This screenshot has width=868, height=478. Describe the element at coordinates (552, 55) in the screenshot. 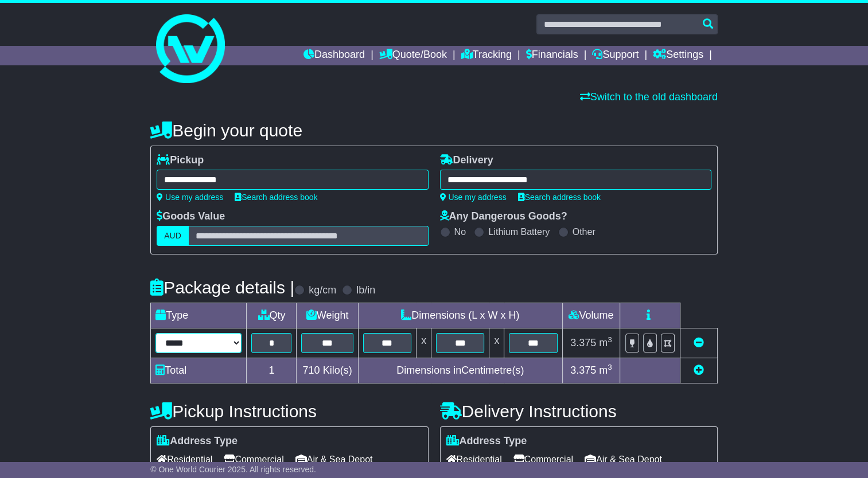

I see `a: Financials` at that location.